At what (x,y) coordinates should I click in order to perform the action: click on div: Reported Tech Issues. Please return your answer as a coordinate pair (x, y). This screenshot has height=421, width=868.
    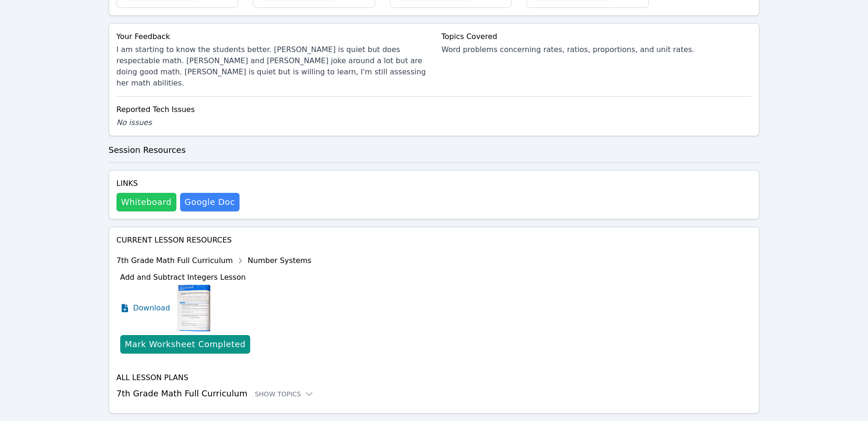
    Looking at the image, I should click on (434, 110).